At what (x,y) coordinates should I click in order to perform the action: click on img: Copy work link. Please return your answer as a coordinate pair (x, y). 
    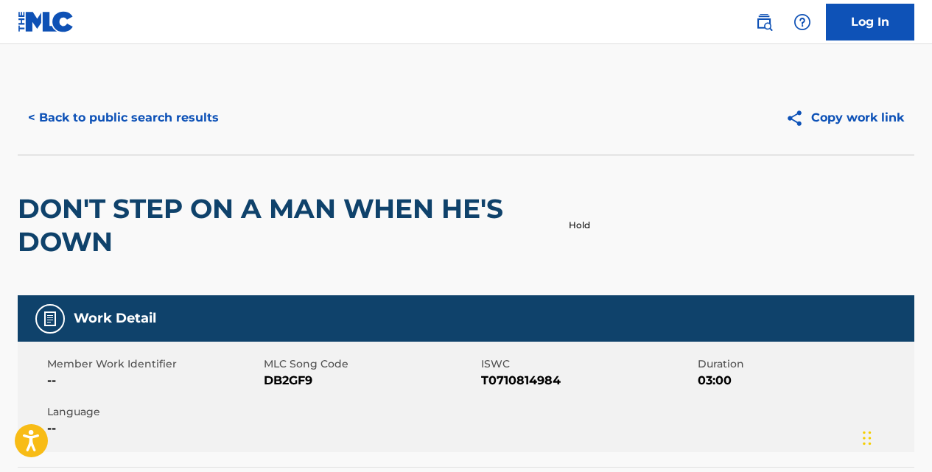
    Looking at the image, I should click on (798, 118).